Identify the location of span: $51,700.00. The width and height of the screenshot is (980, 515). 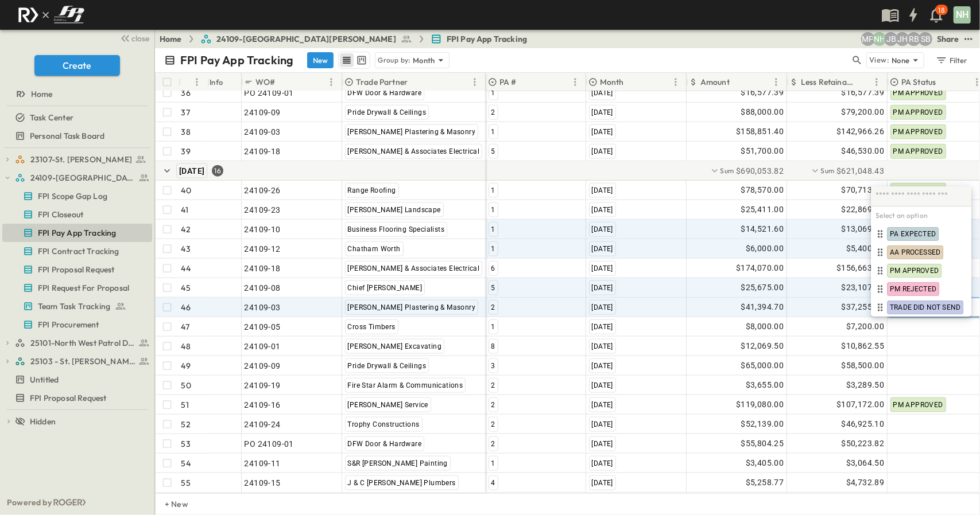
(762, 151).